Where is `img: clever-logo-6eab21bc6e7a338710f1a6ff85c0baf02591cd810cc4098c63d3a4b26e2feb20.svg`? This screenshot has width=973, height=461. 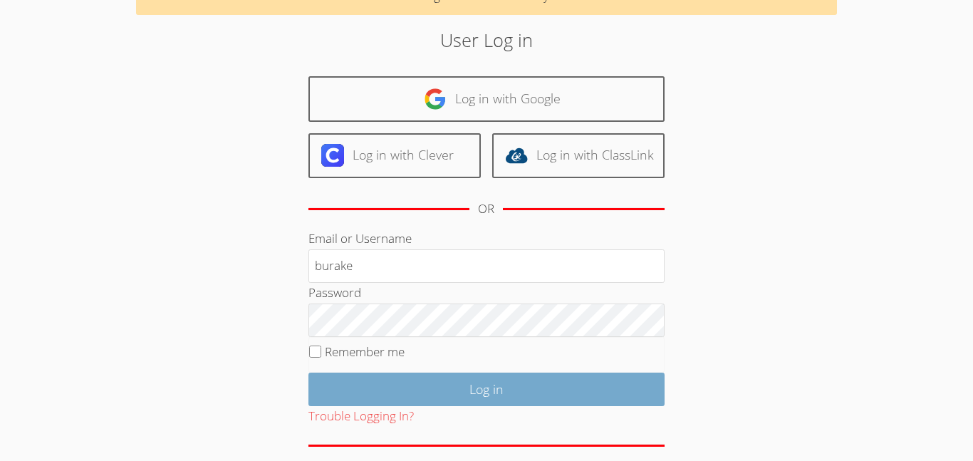 img: clever-logo-6eab21bc6e7a338710f1a6ff85c0baf02591cd810cc4098c63d3a4b26e2feb20.svg is located at coordinates (333, 155).